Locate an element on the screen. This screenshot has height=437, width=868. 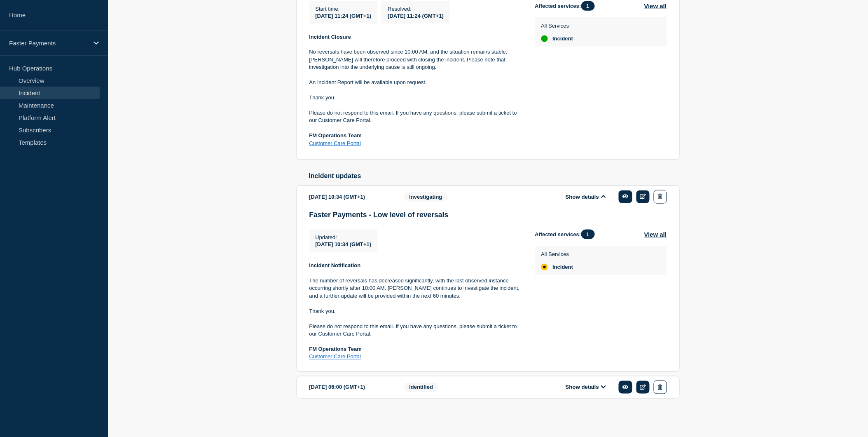
h2: Incident updates is located at coordinates (495, 176).